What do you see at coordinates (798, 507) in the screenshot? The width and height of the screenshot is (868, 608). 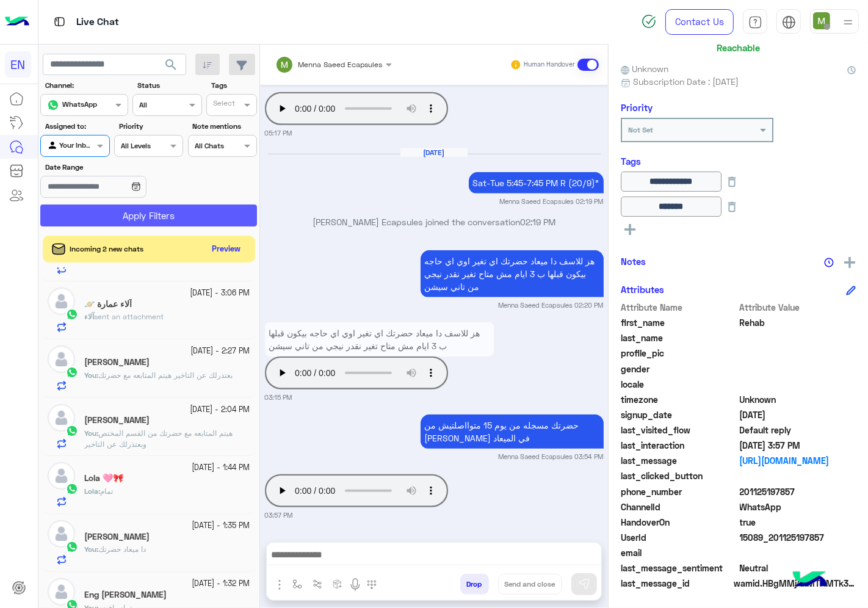 I see `span: 2` at bounding box center [798, 507].